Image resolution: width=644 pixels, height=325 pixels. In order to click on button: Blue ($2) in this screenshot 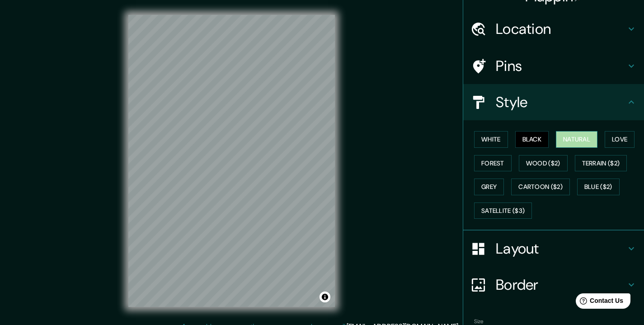, I will do `click(598, 187)`.